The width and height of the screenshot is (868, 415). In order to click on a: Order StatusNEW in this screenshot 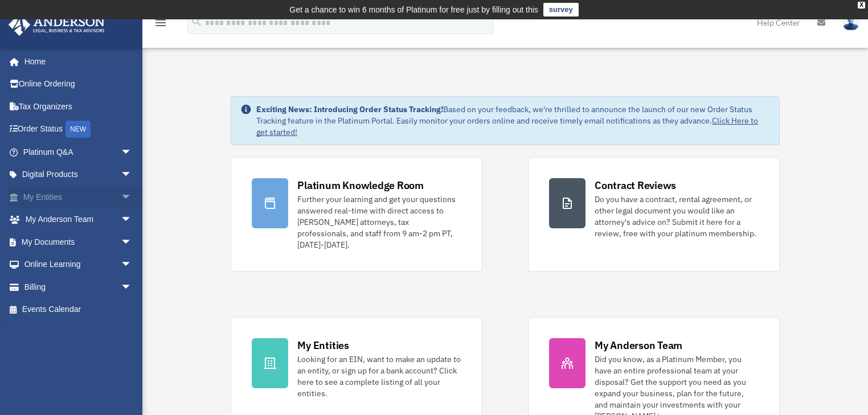, I will do `click(79, 129)`.